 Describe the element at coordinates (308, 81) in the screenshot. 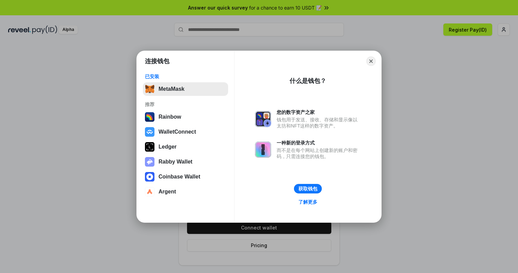

I see `div: 什么是钱包？` at that location.